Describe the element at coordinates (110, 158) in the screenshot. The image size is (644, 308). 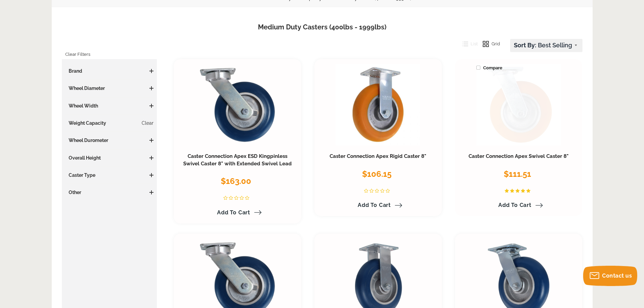
I see `h3: Overall Height` at that location.